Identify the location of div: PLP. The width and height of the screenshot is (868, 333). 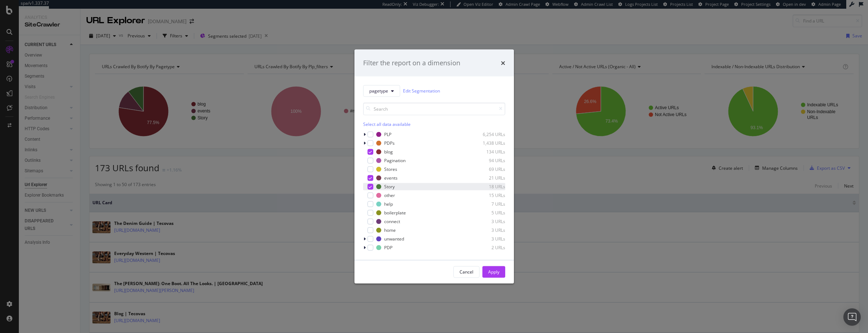
(388, 134).